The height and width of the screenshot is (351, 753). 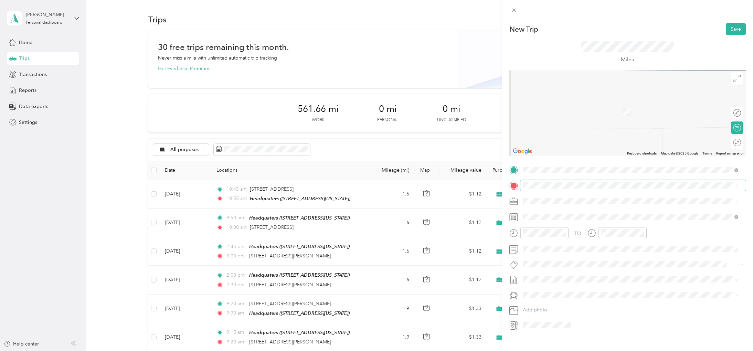 I want to click on a: Terms (opens in new tab), so click(x=708, y=153).